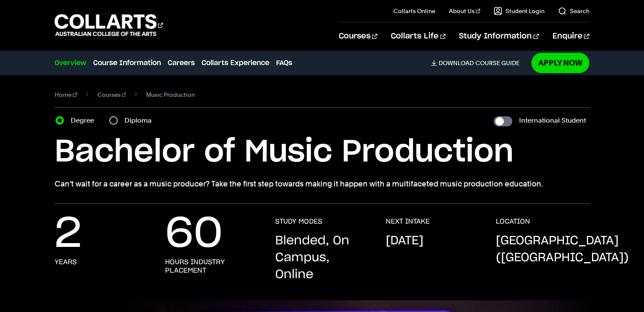 Image resolution: width=644 pixels, height=312 pixels. I want to click on a: Overview, so click(71, 63).